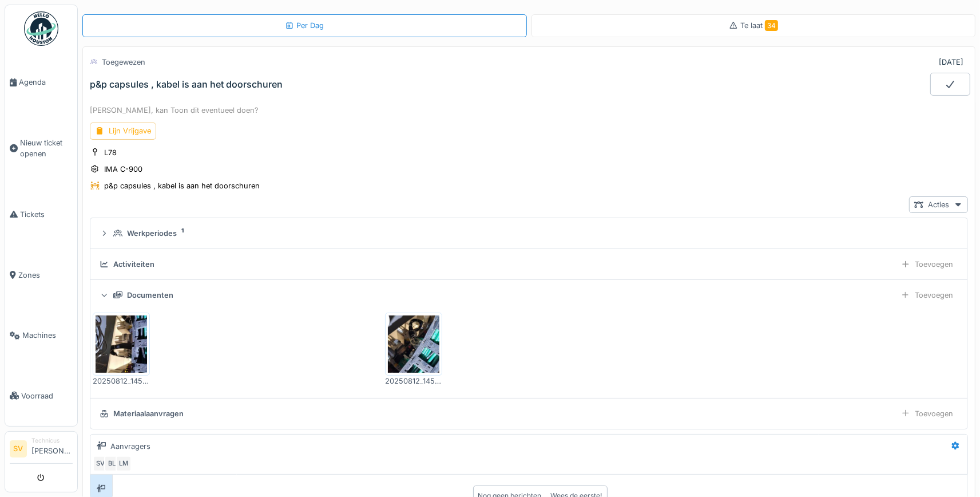 Image resolution: width=980 pixels, height=497 pixels. What do you see at coordinates (414, 344) in the screenshot?
I see `img: kqrq2ea4iu3orfmrdit28wmnz2yn` at bounding box center [414, 344].